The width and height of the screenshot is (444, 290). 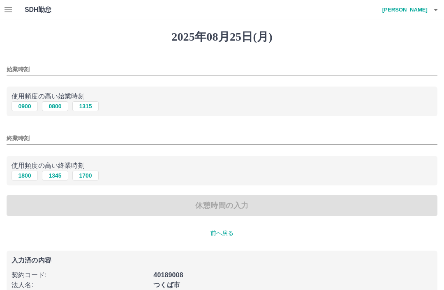 What do you see at coordinates (222, 233) in the screenshot?
I see `p: 前へ戻る` at bounding box center [222, 233].